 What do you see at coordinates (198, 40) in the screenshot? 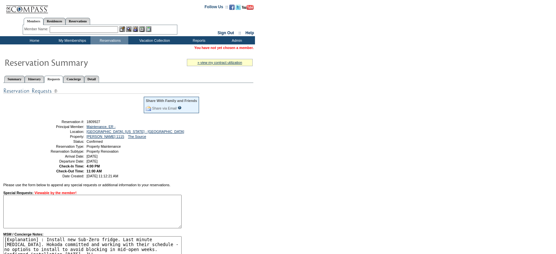
I see `td: Reports` at bounding box center [198, 40].